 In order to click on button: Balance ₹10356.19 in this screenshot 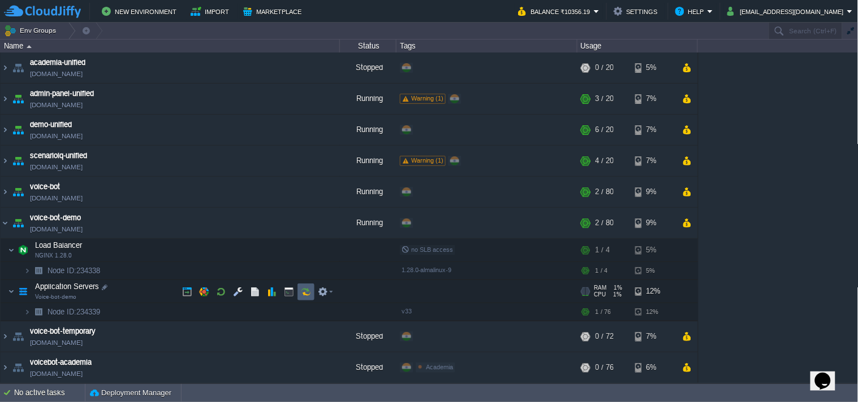, I will do `click(556, 11)`.